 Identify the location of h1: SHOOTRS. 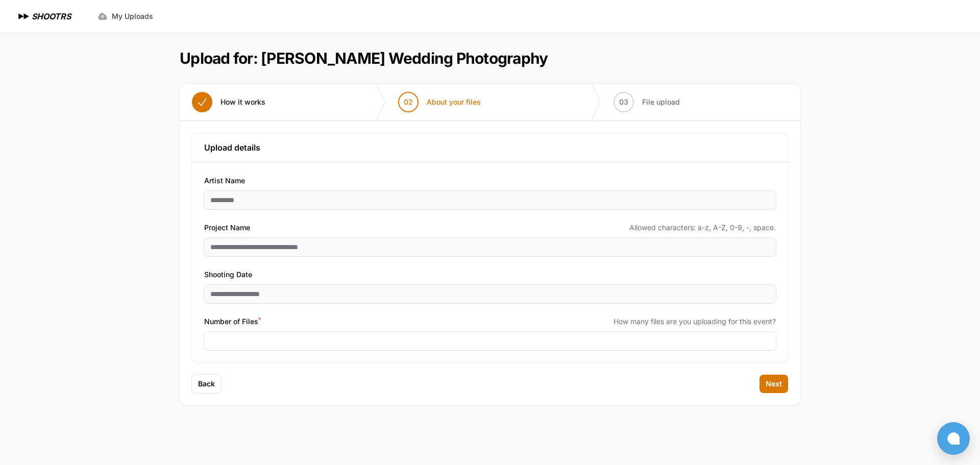
(51, 17).